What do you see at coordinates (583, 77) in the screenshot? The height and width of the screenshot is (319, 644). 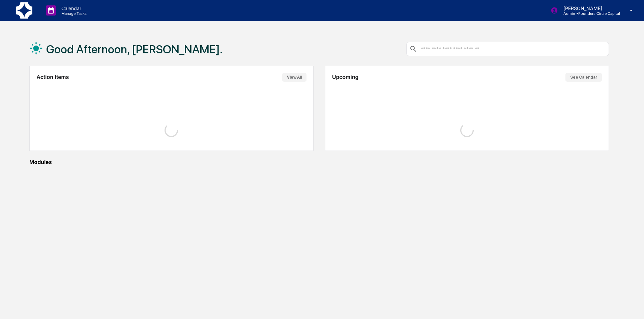 I see `a: See Calendar` at bounding box center [583, 77].